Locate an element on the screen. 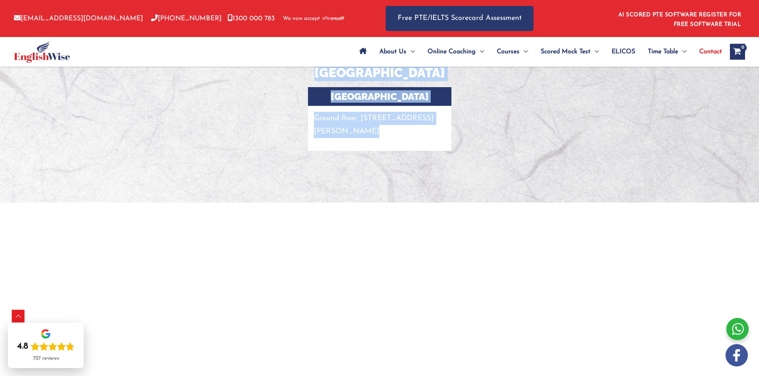  nav: Site Navigation: Main Menu is located at coordinates (537, 52).